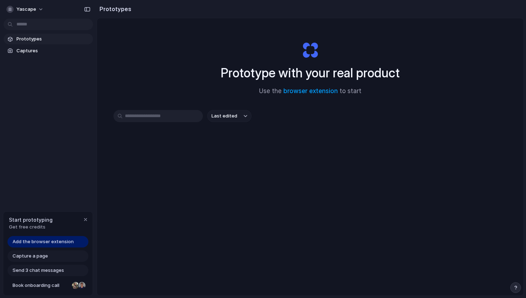 The height and width of the screenshot is (298, 526). What do you see at coordinates (26, 9) in the screenshot?
I see `span: yascape` at bounding box center [26, 9].